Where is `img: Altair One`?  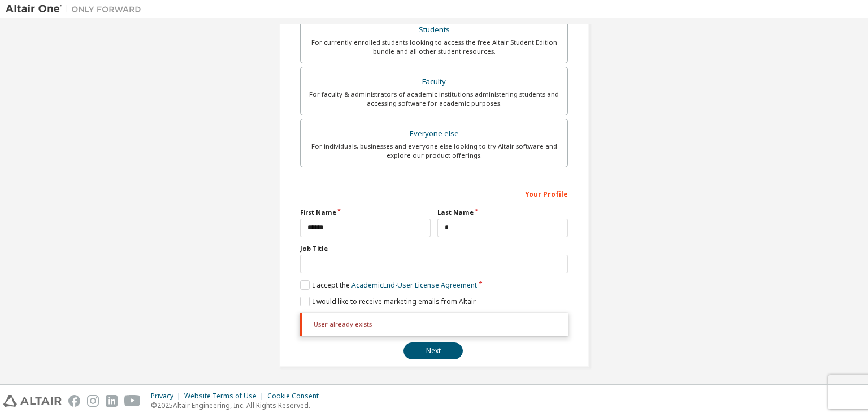
img: Altair One is located at coordinates (76, 9).